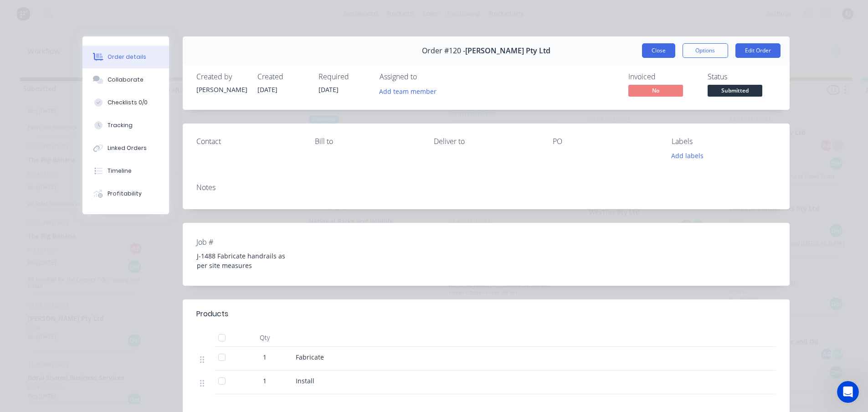 Image resolution: width=868 pixels, height=412 pixels. Describe the element at coordinates (724, 141) in the screenshot. I see `div: Labels` at that location.